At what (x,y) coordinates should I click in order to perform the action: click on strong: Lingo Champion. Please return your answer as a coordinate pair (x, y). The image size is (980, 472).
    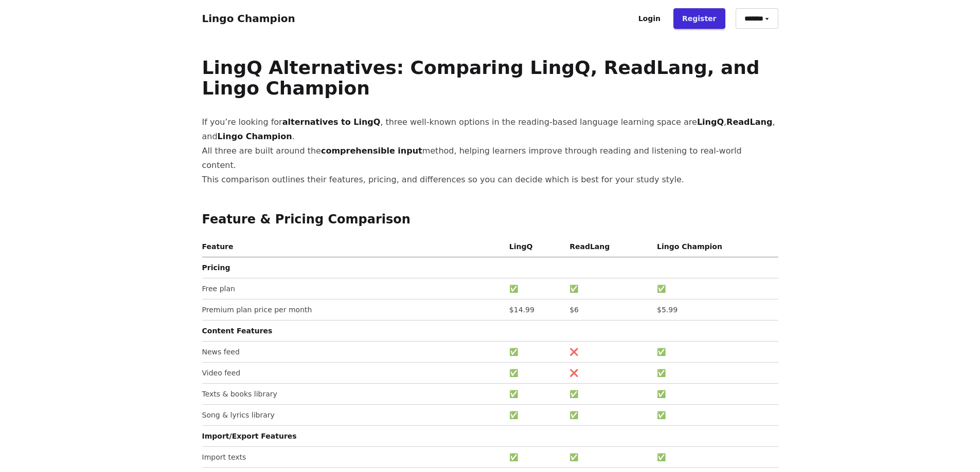
    Looking at the image, I should click on (254, 136).